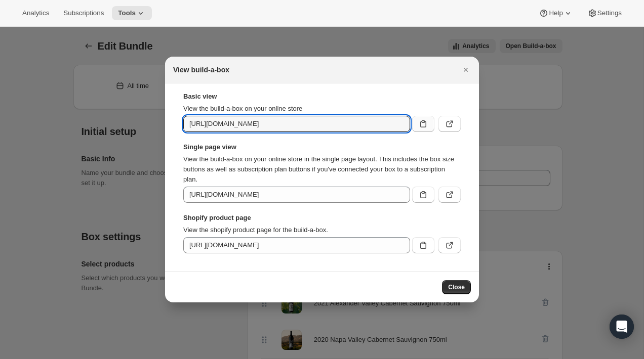  What do you see at coordinates (35, 13) in the screenshot?
I see `button: Analytics` at bounding box center [35, 13].